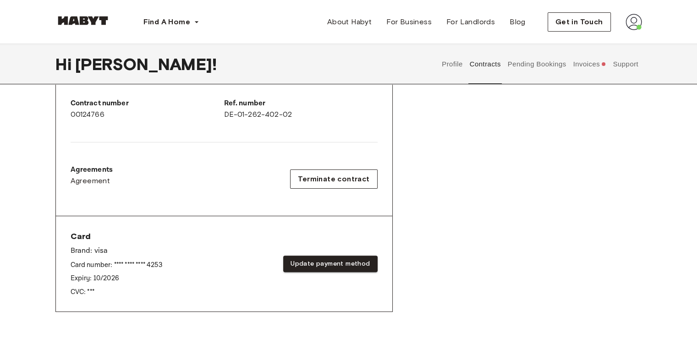 Image resolution: width=697 pixels, height=338 pixels. What do you see at coordinates (147, 104) in the screenshot?
I see `p: Contract number` at bounding box center [147, 104].